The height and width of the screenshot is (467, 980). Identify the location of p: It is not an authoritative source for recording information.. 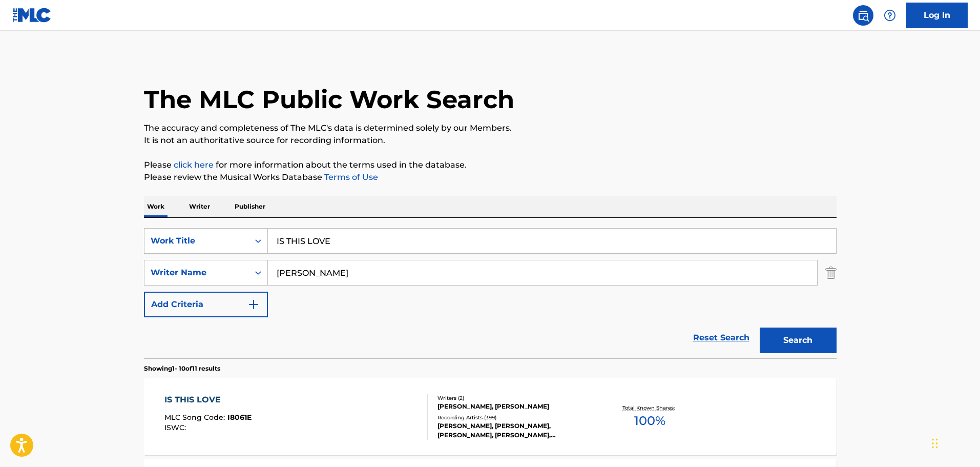
(490, 141).